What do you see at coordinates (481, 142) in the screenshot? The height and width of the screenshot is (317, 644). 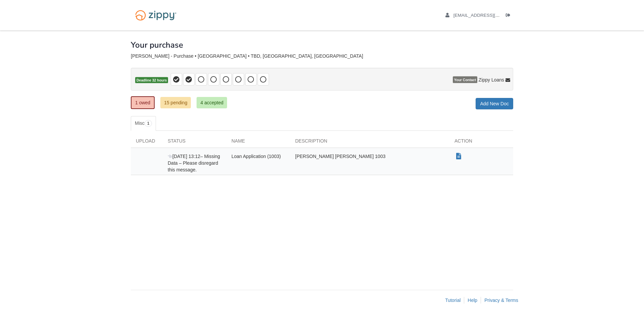 I see `div: Action` at bounding box center [481, 142].